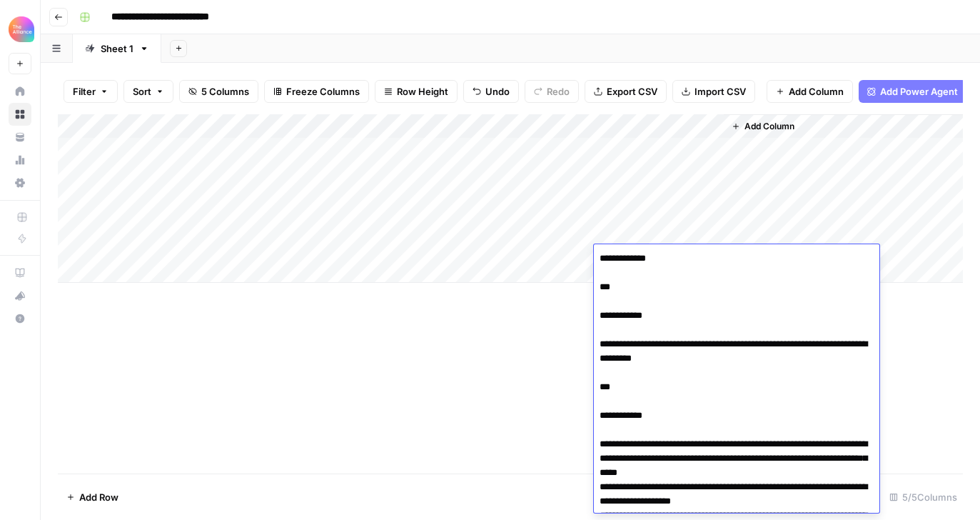 This screenshot has height=520, width=980. What do you see at coordinates (923, 497) in the screenshot?
I see `div: 5/5 Columns` at bounding box center [923, 497].